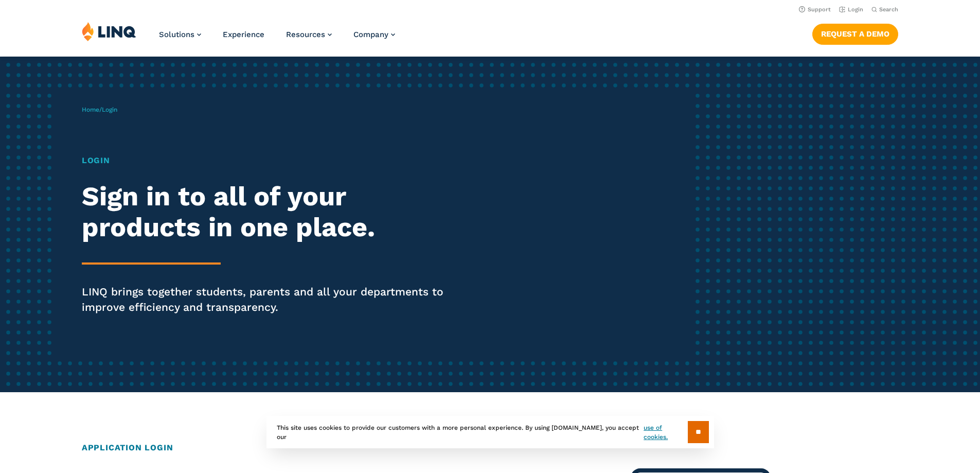  What do you see at coordinates (374, 35) in the screenshot?
I see `a: Company` at bounding box center [374, 35].